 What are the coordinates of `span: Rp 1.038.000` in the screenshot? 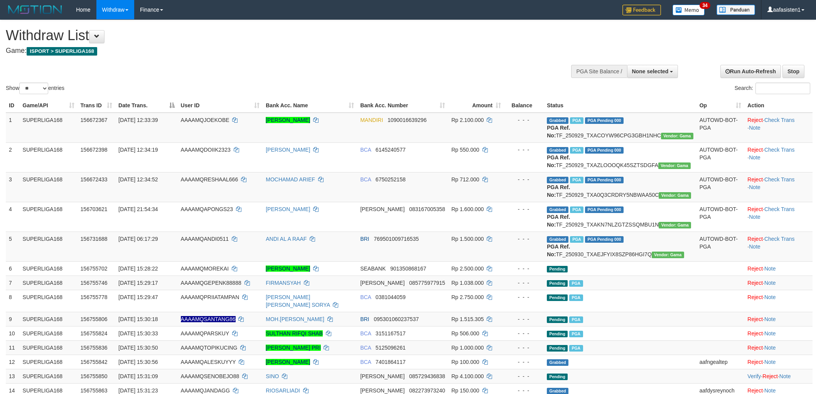 It's located at (468, 283).